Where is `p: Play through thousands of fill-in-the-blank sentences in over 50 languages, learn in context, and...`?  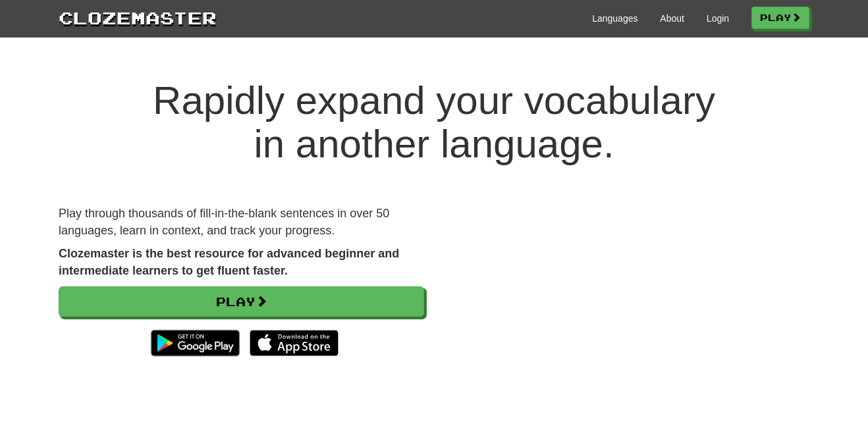 p: Play through thousands of fill-in-the-blank sentences in over 50 languages, learn in context, and... is located at coordinates (241, 222).